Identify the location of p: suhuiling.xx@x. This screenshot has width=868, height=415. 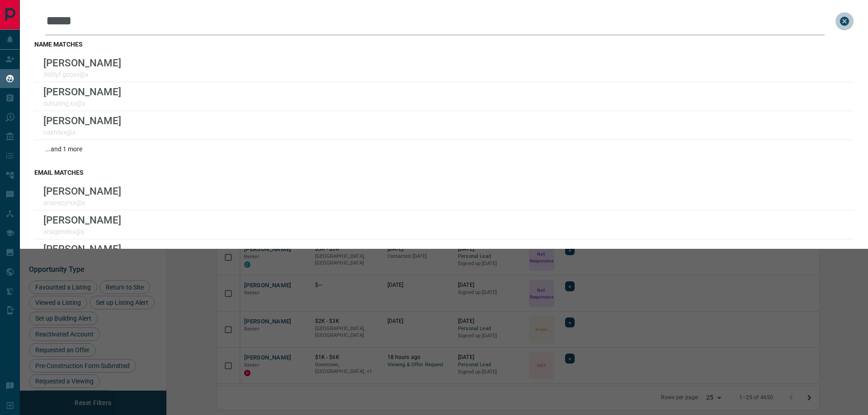
(82, 103).